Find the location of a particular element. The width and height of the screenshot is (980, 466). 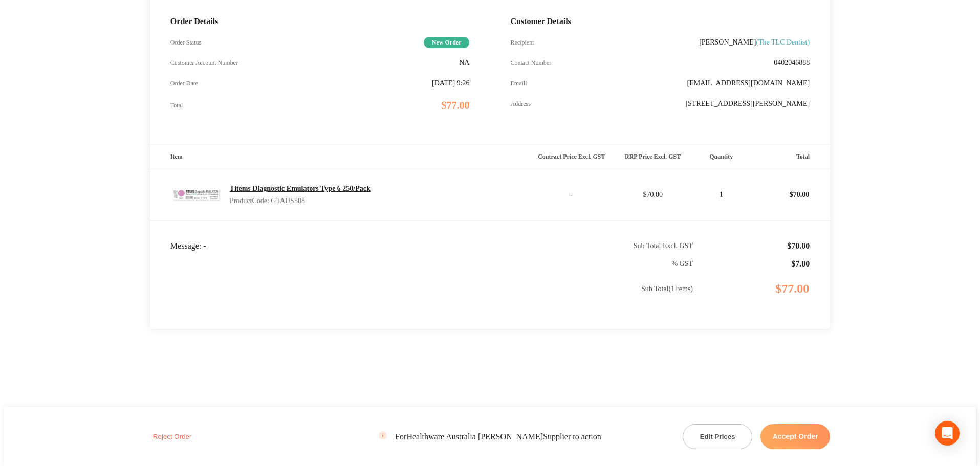

p: Order Status is located at coordinates (186, 42).